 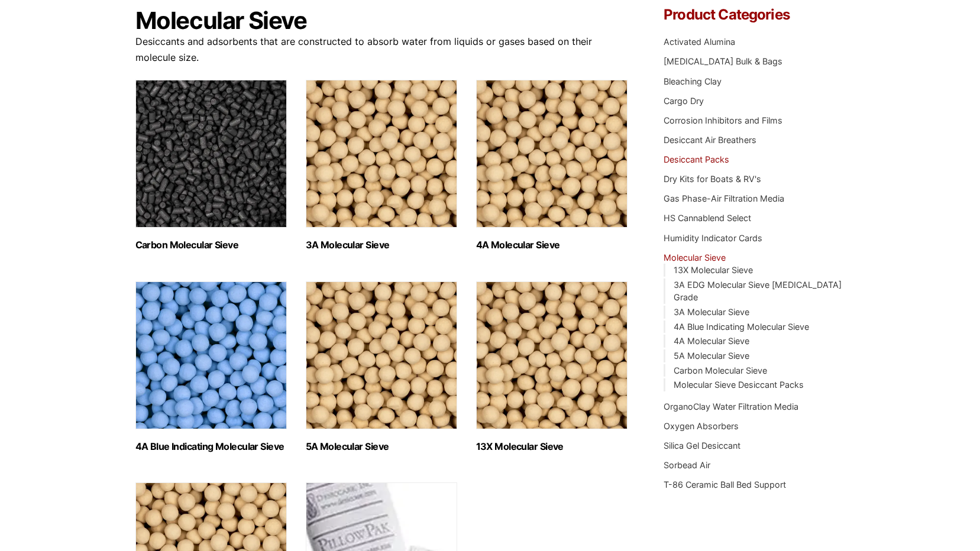 I want to click on img: Carbon Molecular Sieve, so click(x=211, y=154).